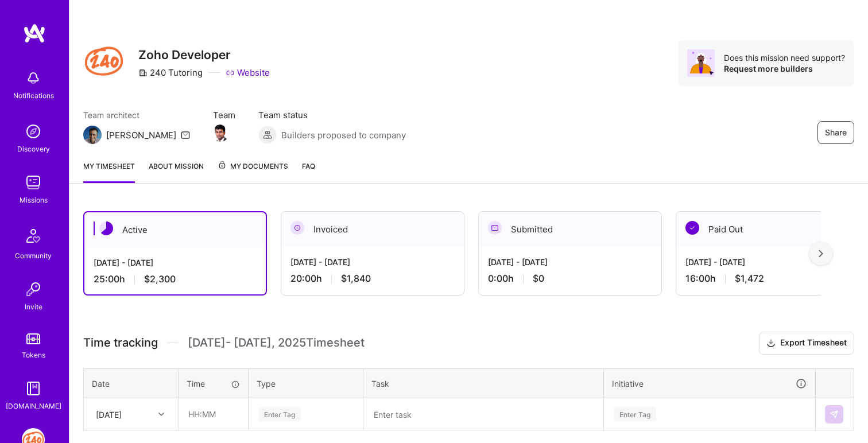 This screenshot has width=868, height=443. Describe the element at coordinates (213, 384) in the screenshot. I see `div: Time` at that location.